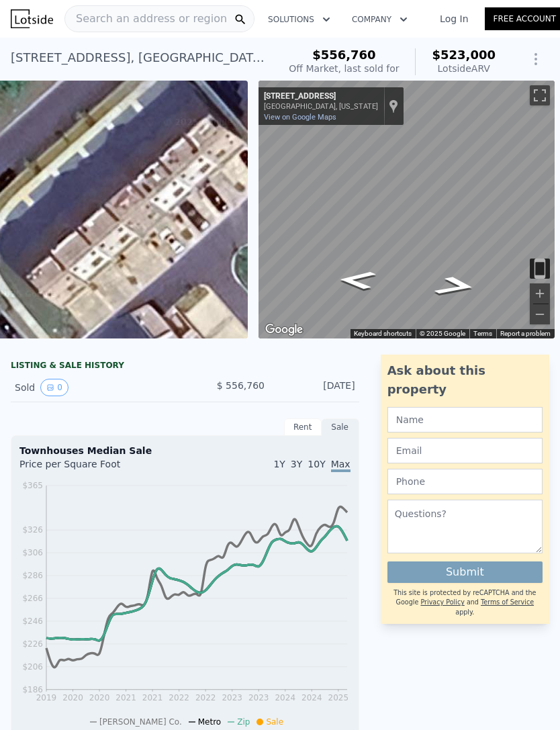 The image size is (560, 730). Describe the element at coordinates (463, 54) in the screenshot. I see `span: $523,000` at that location.